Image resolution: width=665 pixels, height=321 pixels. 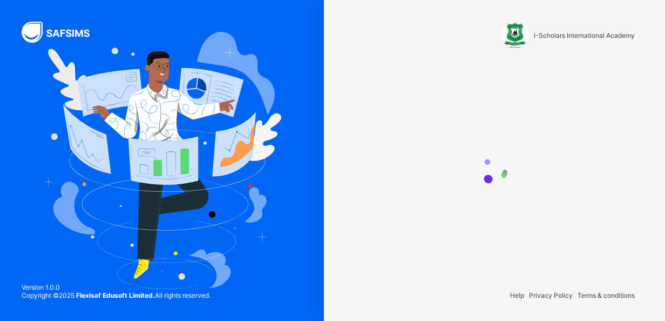 What do you see at coordinates (606, 295) in the screenshot?
I see `span: Terms & conditions` at bounding box center [606, 295].